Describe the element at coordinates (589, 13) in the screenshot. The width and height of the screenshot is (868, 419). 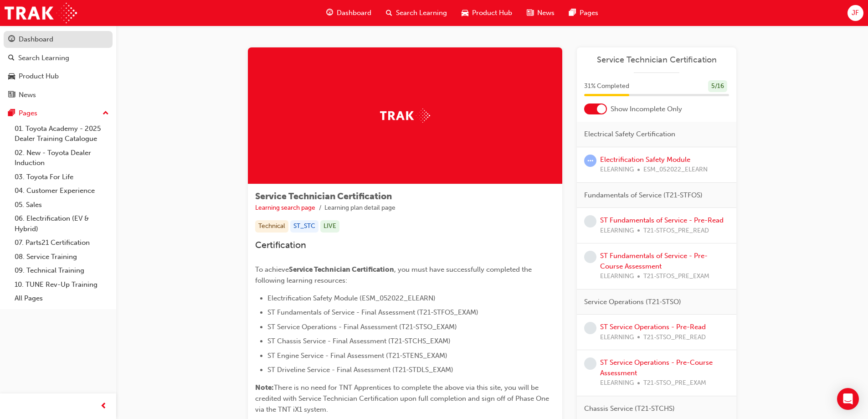
I see `span: Pages` at that location.